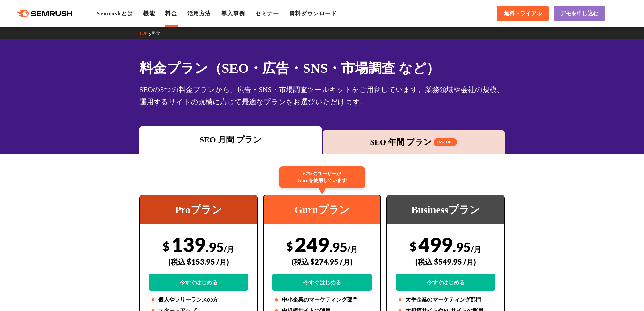  What do you see at coordinates (198, 262) in the screenshot?
I see `div: (税込 $153.95 /月)` at bounding box center [198, 262].